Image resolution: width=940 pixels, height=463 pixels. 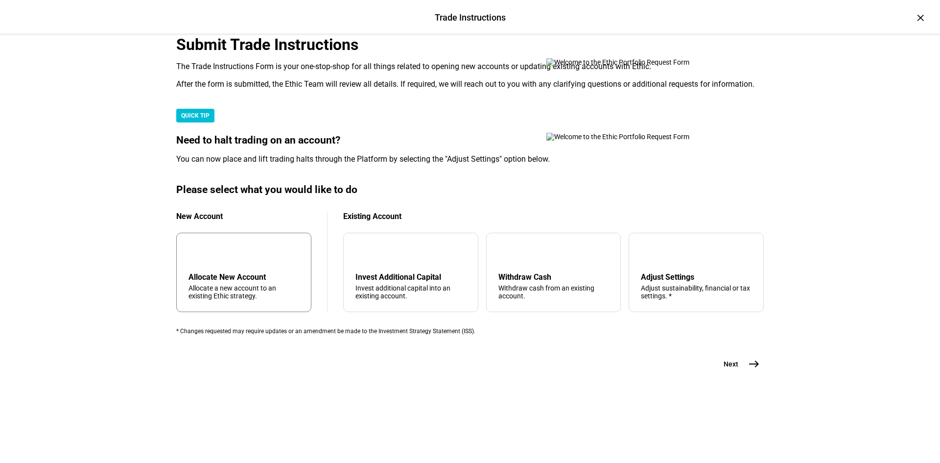 What do you see at coordinates (470, 140) in the screenshot?
I see `div: Need to halt trading on an account?` at bounding box center [470, 140].